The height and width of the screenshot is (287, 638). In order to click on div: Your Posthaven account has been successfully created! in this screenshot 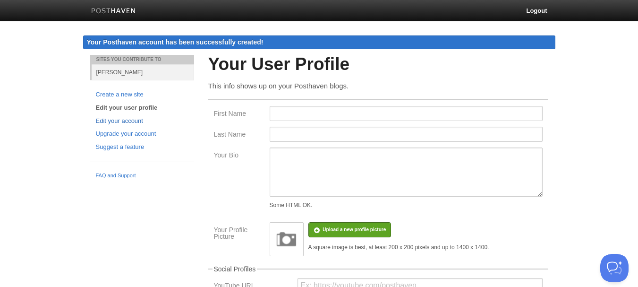, I will do `click(319, 42)`.